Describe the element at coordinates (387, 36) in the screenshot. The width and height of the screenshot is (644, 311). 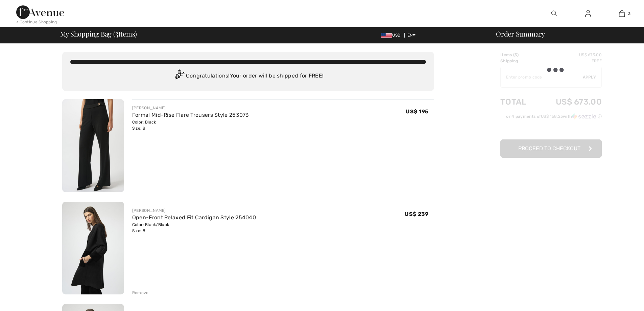
I see `img: US Dollar` at that location.